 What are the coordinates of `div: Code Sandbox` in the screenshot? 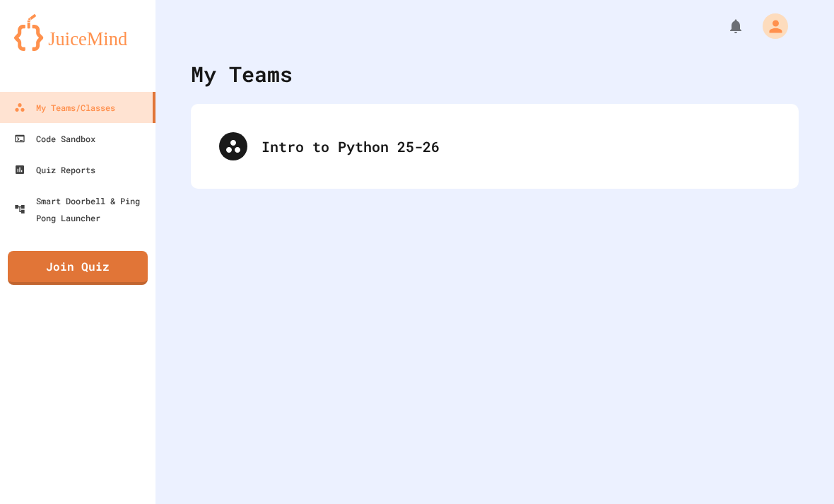 It's located at (54, 139).